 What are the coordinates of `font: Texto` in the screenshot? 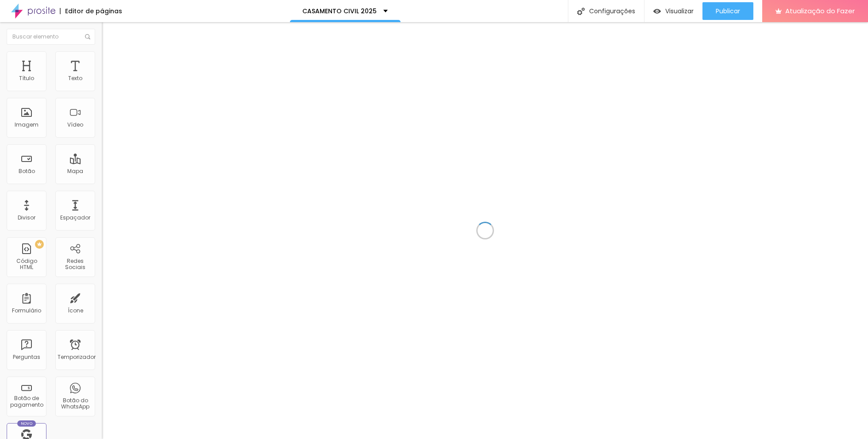 It's located at (75, 78).